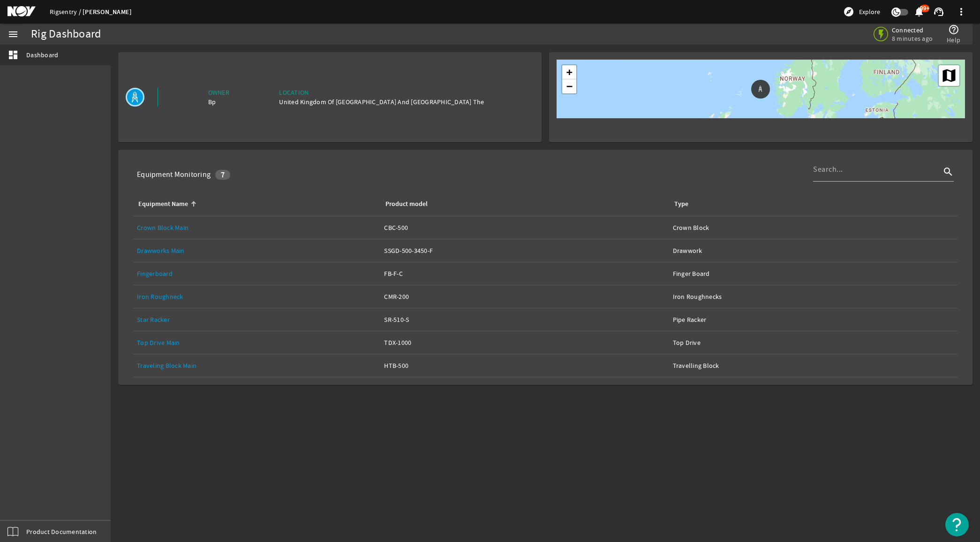 This screenshot has width=980, height=542. Describe the element at coordinates (223, 175) in the screenshot. I see `div: 7` at that location.